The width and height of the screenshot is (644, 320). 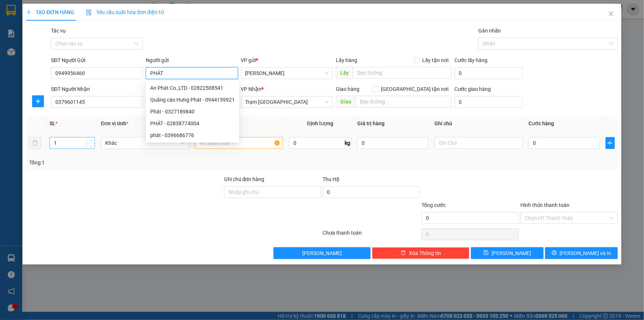 I want to click on label: Ghi chú đơn hàng, so click(x=244, y=179).